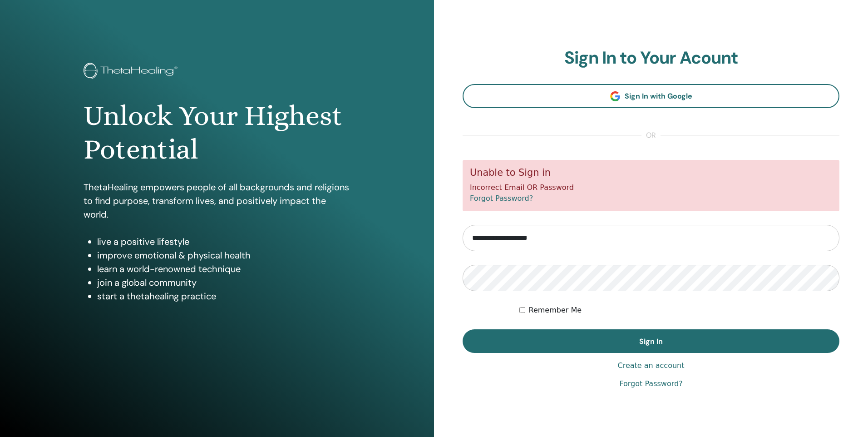  What do you see at coordinates (658, 96) in the screenshot?
I see `span: Sign In with Google` at bounding box center [658, 96].